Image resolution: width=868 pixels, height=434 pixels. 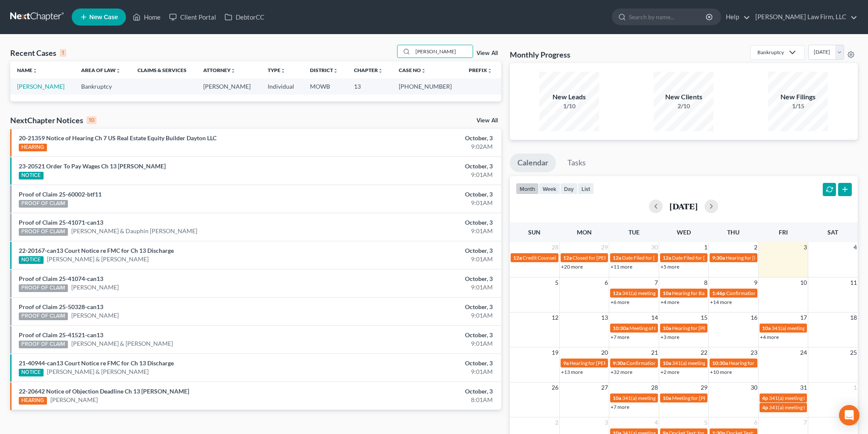 I want to click on span: Hearing for 1 Big Red, LLC, so click(x=758, y=363).